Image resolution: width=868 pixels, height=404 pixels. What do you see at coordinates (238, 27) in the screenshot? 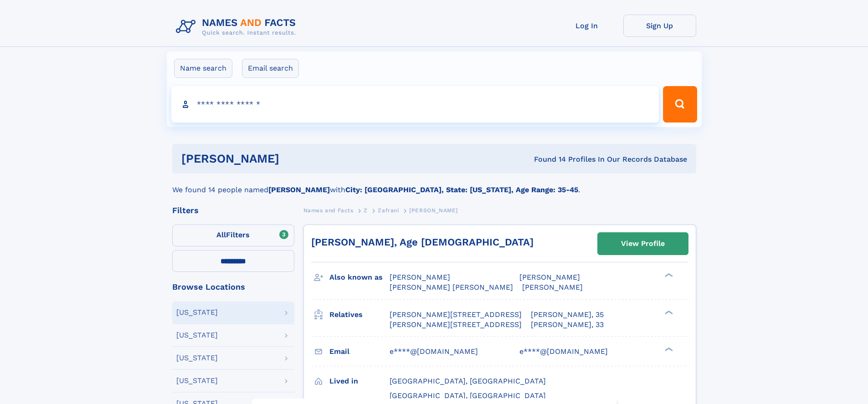
I see `img: Logo Names and Facts` at bounding box center [238, 27].